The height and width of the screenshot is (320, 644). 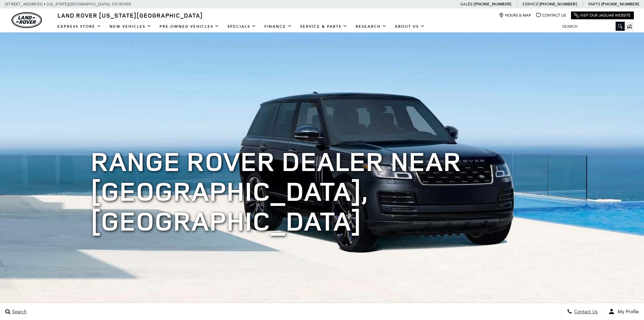 I want to click on nav: Main Navigation, so click(x=241, y=26).